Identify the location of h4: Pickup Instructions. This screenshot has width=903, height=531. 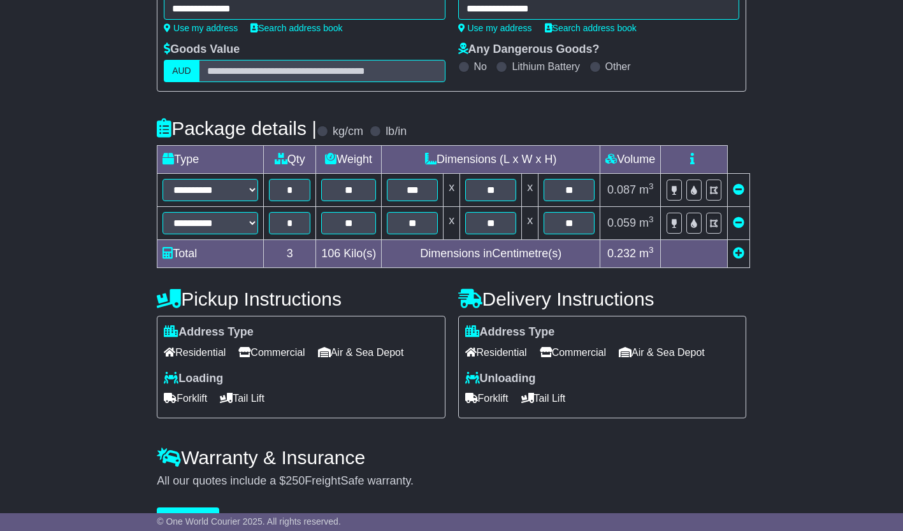
(301, 299).